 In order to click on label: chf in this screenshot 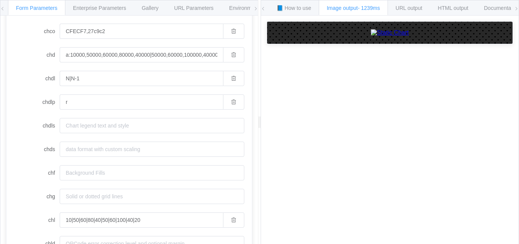, I will do `click(37, 173)`.